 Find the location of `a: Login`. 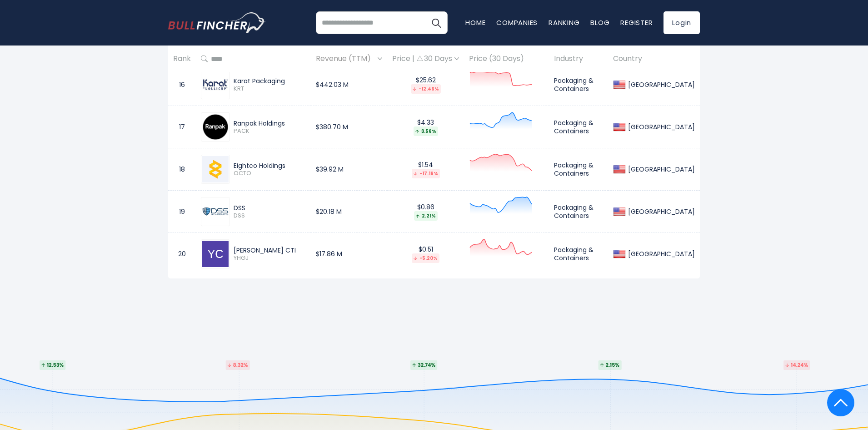

a: Login is located at coordinates (682, 22).